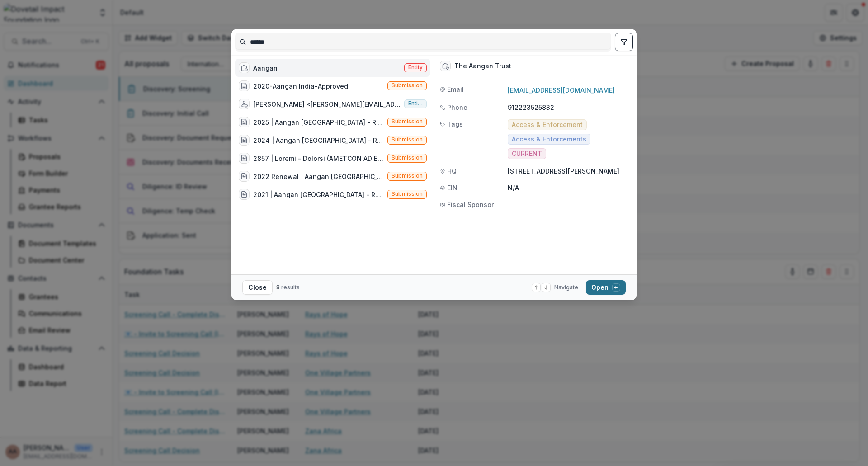  Describe the element at coordinates (549, 140) in the screenshot. I see `span: Access & Enforcements` at that location.